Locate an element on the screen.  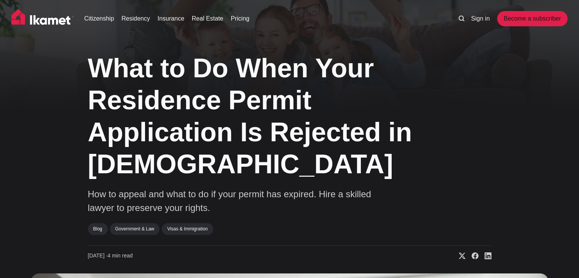
a: Government & Law is located at coordinates (135, 229).